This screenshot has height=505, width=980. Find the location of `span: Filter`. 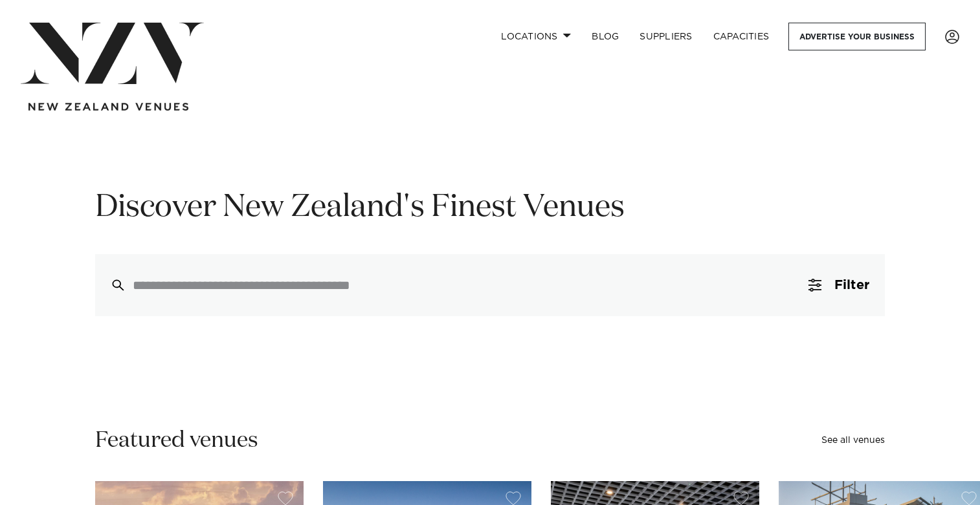

span: Filter is located at coordinates (852, 286).